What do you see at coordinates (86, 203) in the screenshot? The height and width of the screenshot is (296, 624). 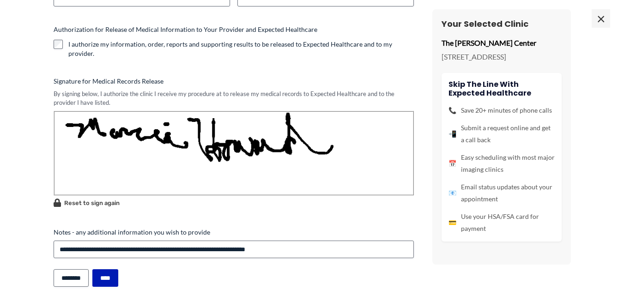 I see `button: Reset to sign again` at bounding box center [86, 203].